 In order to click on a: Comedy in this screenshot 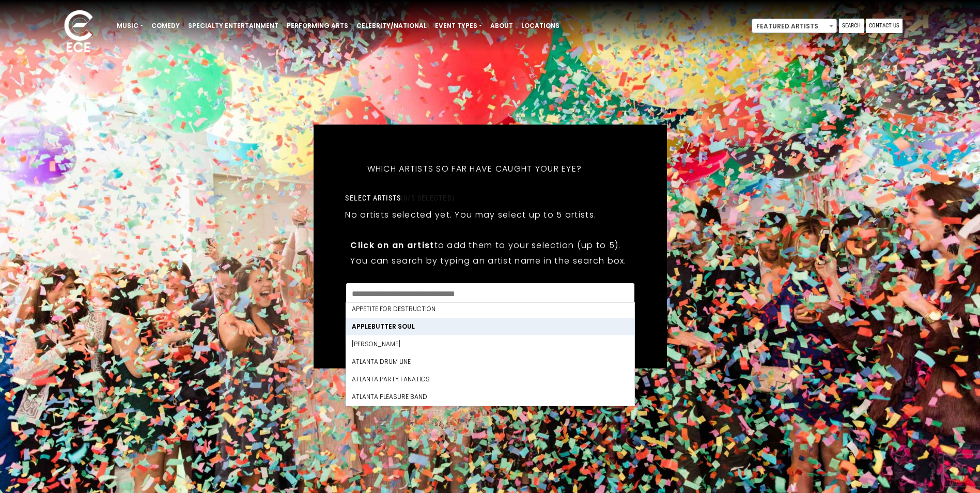, I will do `click(165, 26)`.